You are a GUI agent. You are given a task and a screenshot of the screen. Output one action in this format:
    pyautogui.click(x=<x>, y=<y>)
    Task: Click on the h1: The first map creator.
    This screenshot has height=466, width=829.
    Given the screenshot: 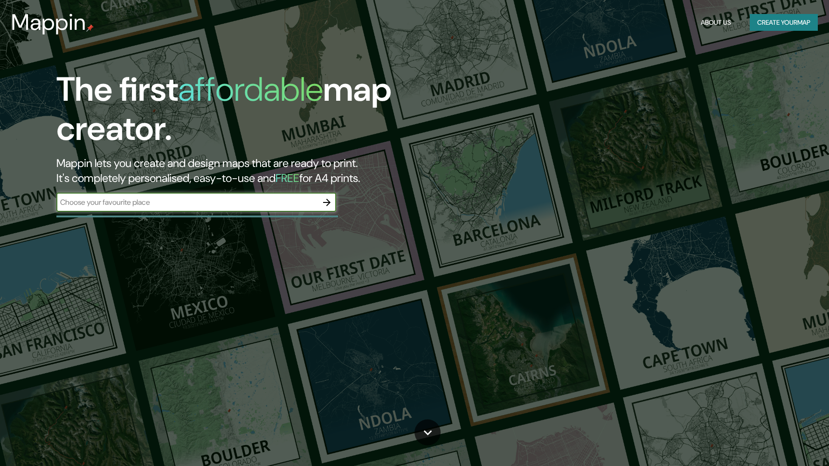 What is the action you would take?
    pyautogui.click(x=264, y=113)
    